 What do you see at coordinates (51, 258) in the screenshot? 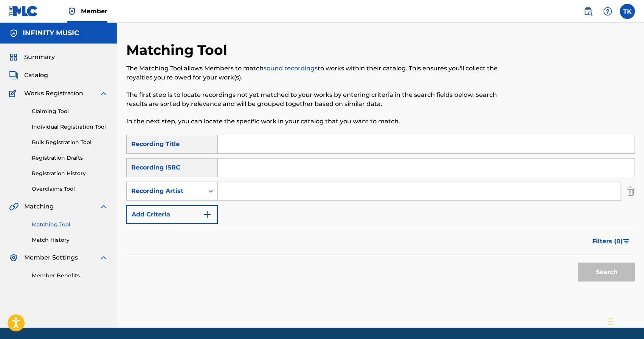
I see `span: Member Settings` at bounding box center [51, 258].